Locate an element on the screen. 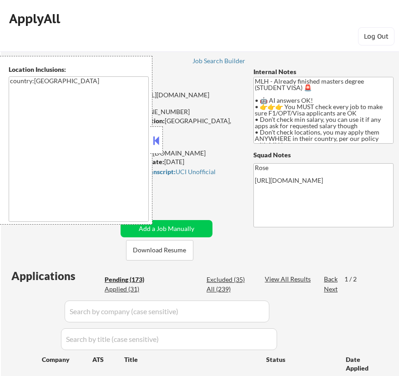  div: Applied (31) is located at coordinates (127, 289).